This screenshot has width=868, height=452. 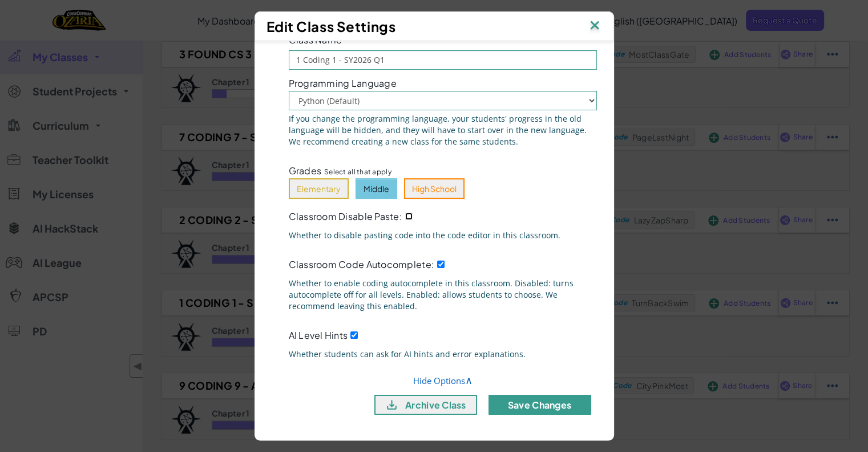 I want to click on span: Whether to disable pasting code into the code editor in this classroom., so click(x=443, y=235).